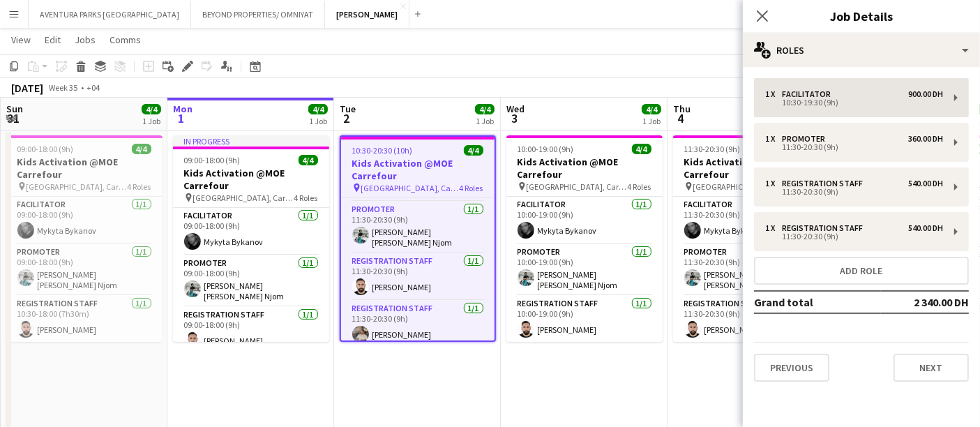 This screenshot has height=427, width=980. Describe the element at coordinates (861, 50) in the screenshot. I see `div: Roles` at that location.